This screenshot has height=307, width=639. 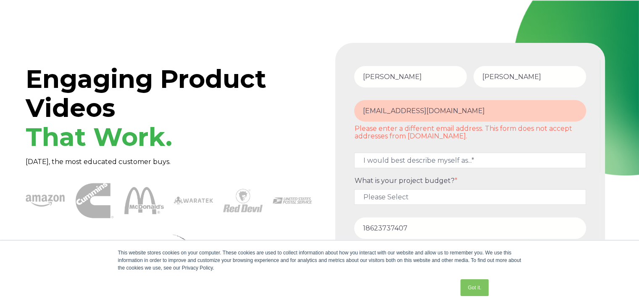 I want to click on img: Cummins, so click(x=95, y=201).